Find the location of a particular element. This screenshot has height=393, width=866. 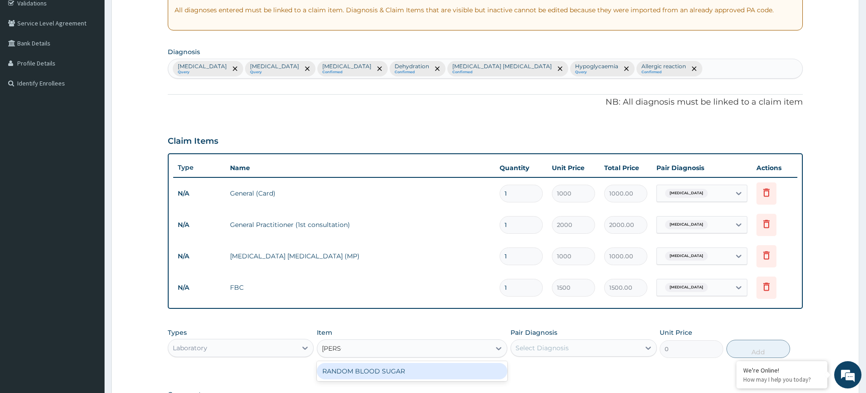

label: Unit Price is located at coordinates (676, 332).